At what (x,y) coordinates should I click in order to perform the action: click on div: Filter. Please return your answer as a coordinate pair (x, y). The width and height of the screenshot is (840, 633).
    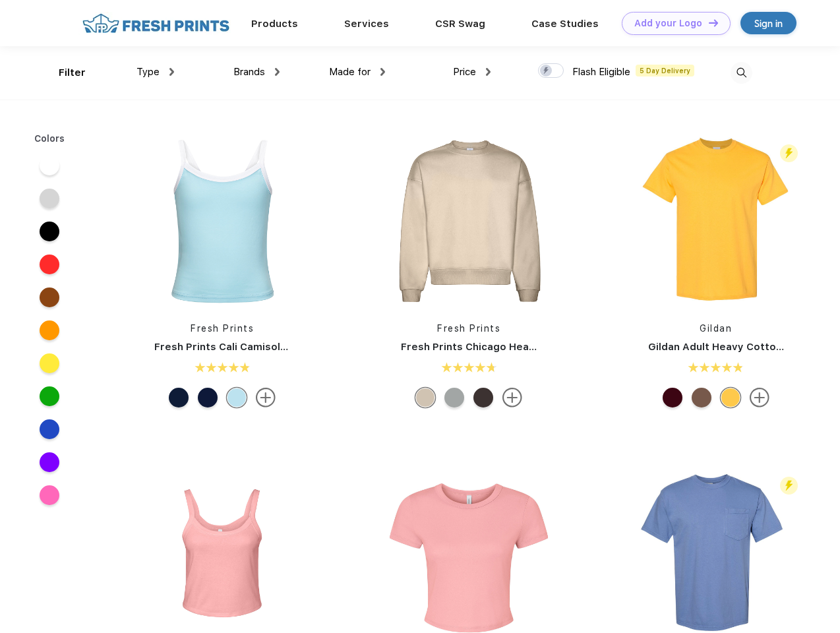
    Looking at the image, I should click on (72, 73).